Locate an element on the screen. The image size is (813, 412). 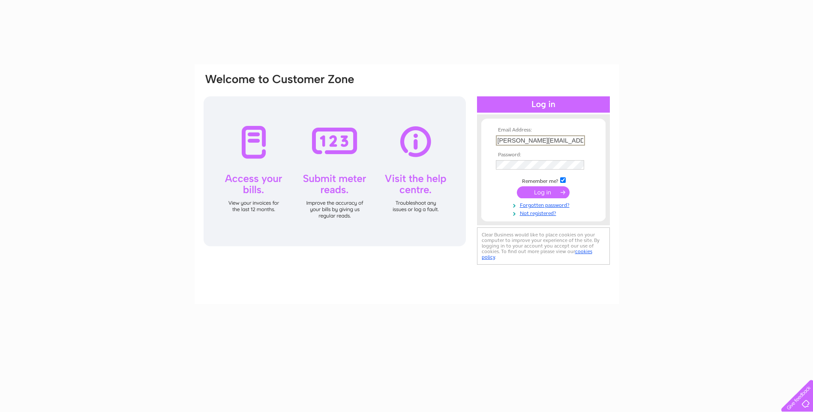
th: Password: is located at coordinates (543, 155).